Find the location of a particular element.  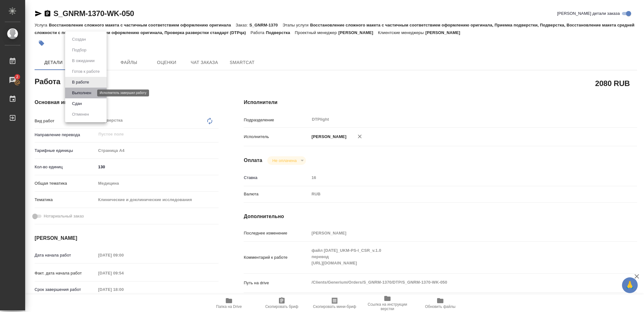

button: Готов к работе is located at coordinates (86, 71).